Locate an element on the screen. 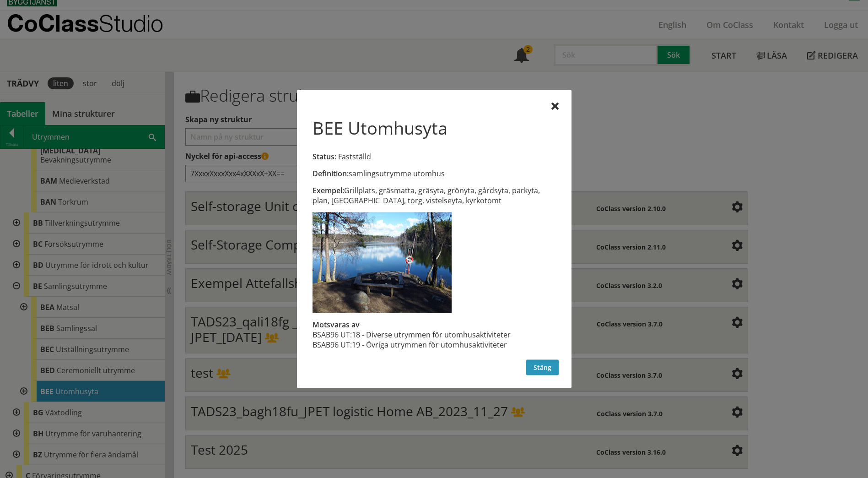  td: 19 - Övriga utrymmen för utomhusaktiviteter is located at coordinates (431, 344).